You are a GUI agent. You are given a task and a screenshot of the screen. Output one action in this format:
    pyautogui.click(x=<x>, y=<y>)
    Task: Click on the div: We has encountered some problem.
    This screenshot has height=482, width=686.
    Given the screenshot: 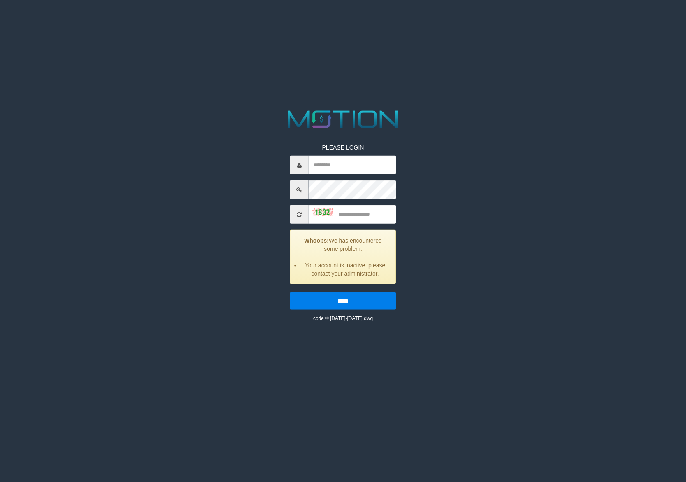 What is the action you would take?
    pyautogui.click(x=343, y=257)
    